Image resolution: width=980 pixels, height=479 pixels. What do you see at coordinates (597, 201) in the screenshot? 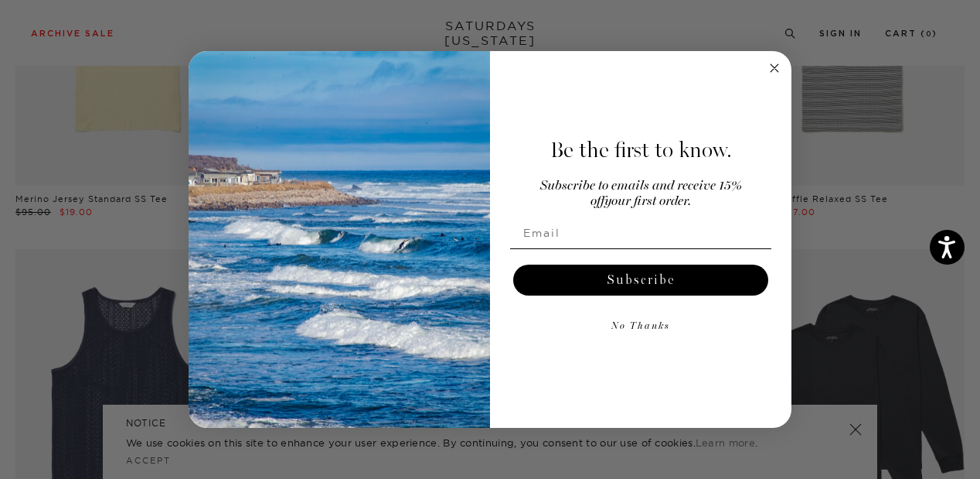
I see `span: off` at bounding box center [597, 201].